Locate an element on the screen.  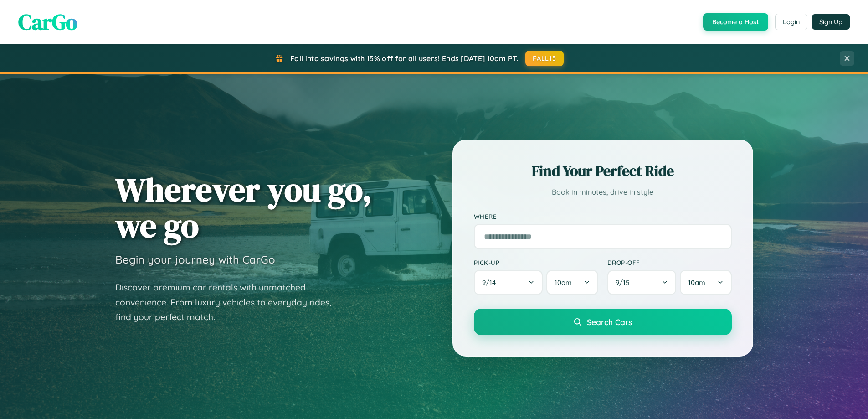
h1: Wherever you go, we go is located at coordinates (244, 208).